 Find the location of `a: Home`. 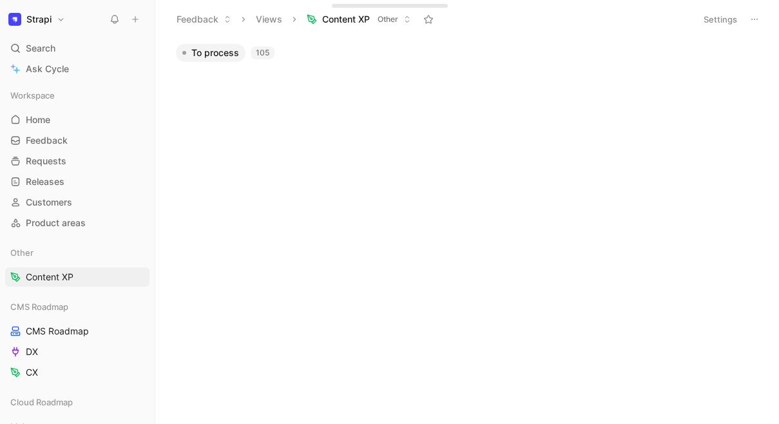

a: Home is located at coordinates (77, 120).